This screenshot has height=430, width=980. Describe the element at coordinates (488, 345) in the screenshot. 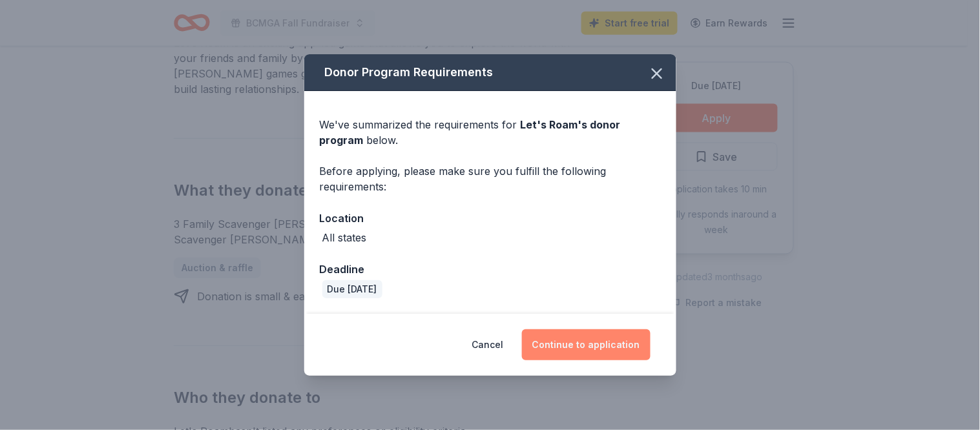

I see `button: Cancel` at that location.